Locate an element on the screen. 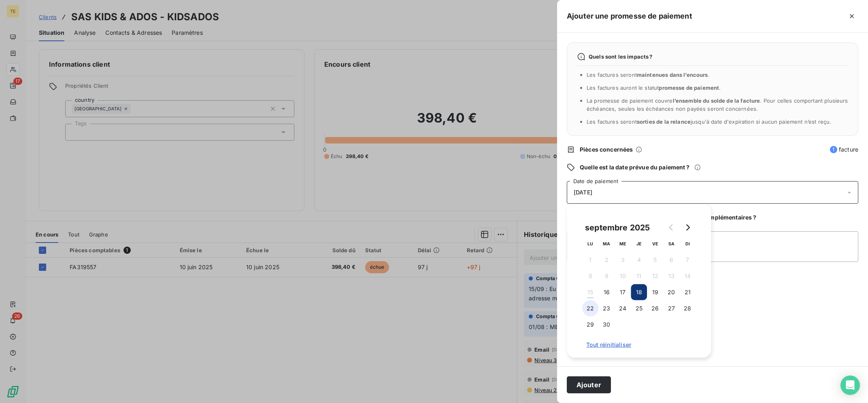 This screenshot has height=403, width=868. button: 26 is located at coordinates (655, 309).